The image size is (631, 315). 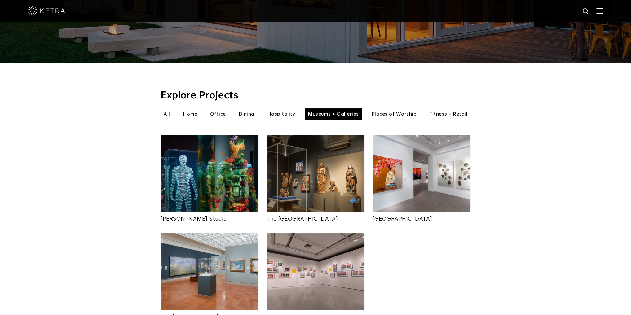 I want to click on li: Museums + Galleries, so click(x=333, y=114).